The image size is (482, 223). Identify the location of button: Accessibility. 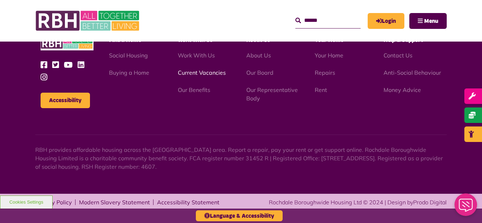
(65, 101).